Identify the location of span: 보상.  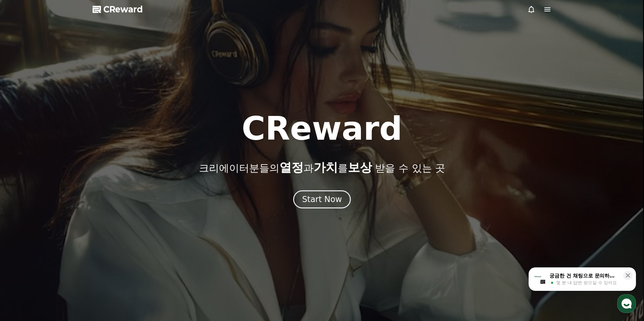
(360, 167).